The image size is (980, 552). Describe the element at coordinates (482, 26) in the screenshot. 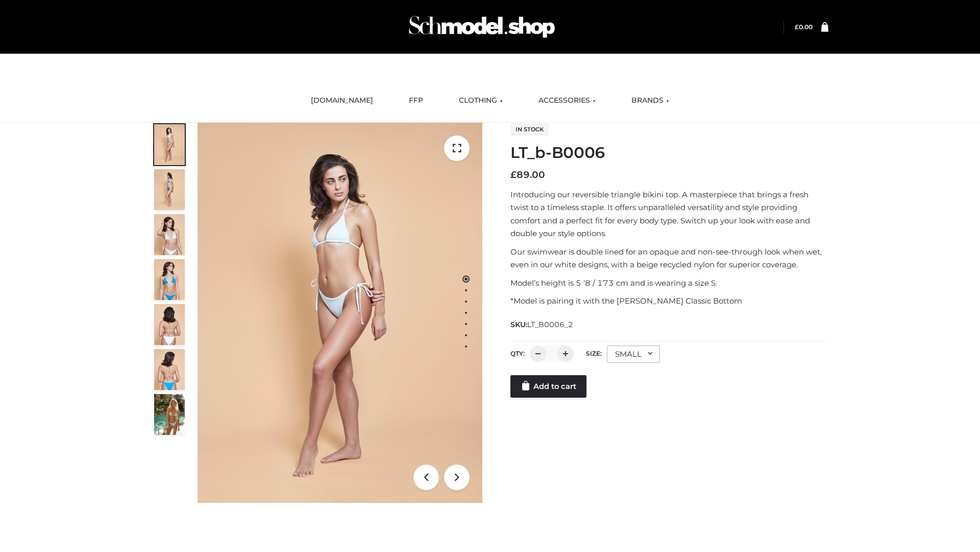

I see `a: Schmodel Admin 964` at that location.